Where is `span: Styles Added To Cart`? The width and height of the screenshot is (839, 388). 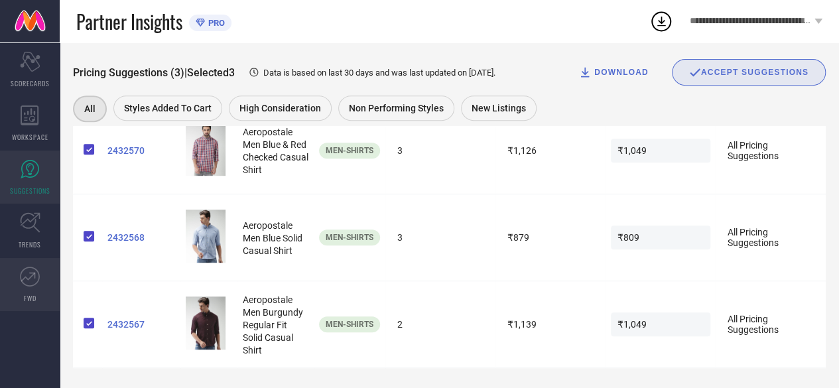 span: Styles Added To Cart is located at coordinates (168, 108).